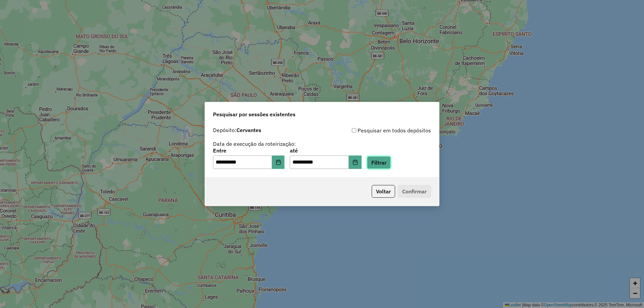 This screenshot has width=644, height=308. What do you see at coordinates (249, 151) in the screenshot?
I see `label: Entre` at bounding box center [249, 151].